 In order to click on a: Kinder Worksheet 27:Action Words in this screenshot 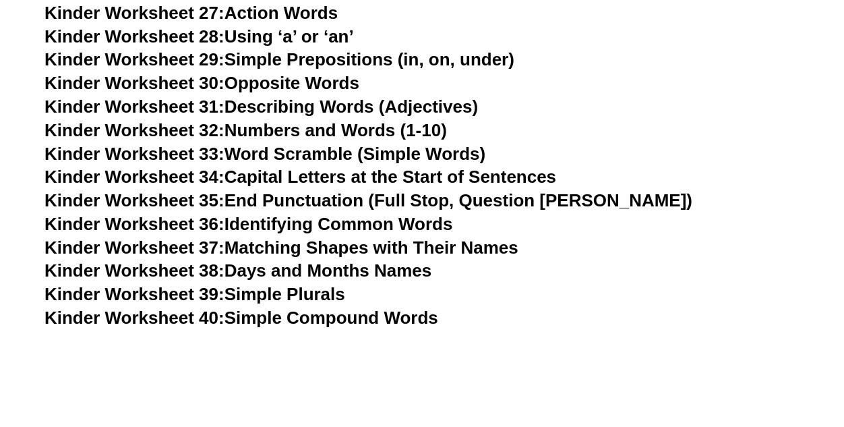, I will do `click(191, 13)`.